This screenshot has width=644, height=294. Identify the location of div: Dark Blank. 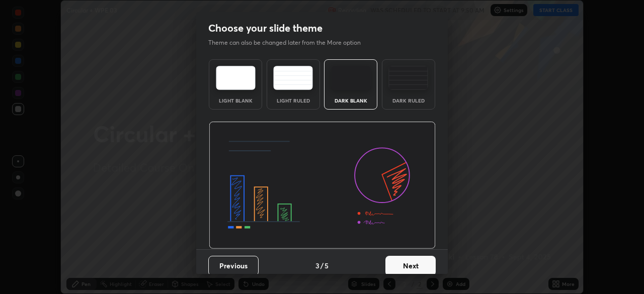
(351, 100).